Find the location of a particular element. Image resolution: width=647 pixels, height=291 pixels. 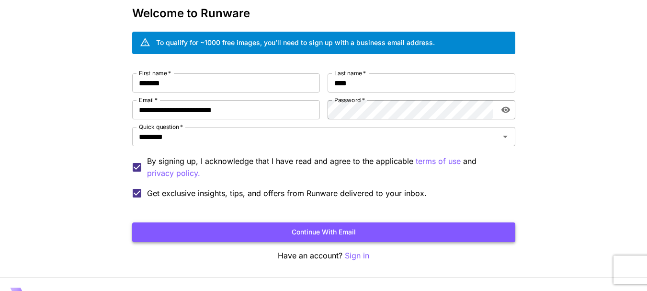

button: By signing up, I acknowledge that I have read and agree to the applicable and privacy policy. is located at coordinates (439, 161).